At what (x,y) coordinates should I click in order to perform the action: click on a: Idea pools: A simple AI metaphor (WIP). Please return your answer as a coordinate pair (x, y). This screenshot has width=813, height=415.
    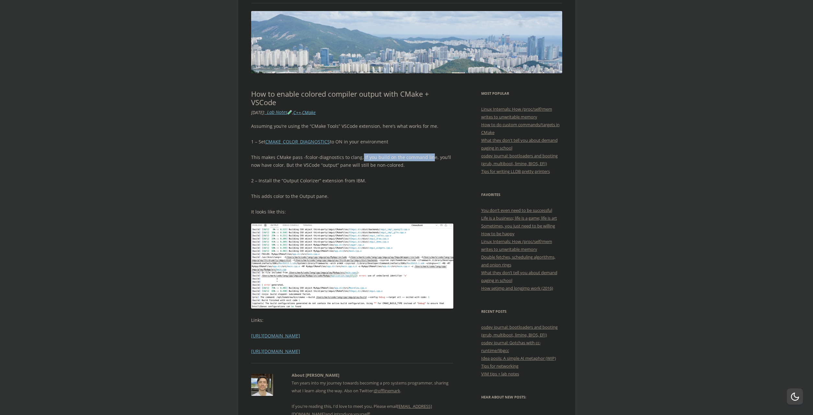
    Looking at the image, I should click on (519, 358).